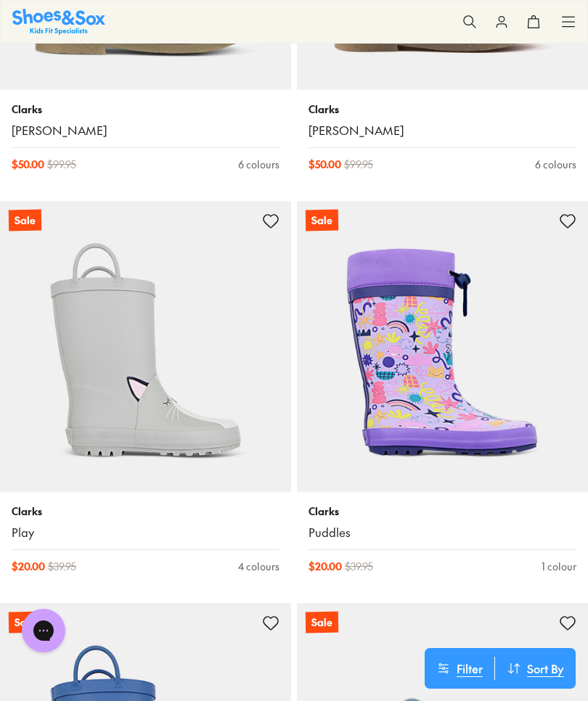  Describe the element at coordinates (559, 566) in the screenshot. I see `div: 1 colour` at that location.